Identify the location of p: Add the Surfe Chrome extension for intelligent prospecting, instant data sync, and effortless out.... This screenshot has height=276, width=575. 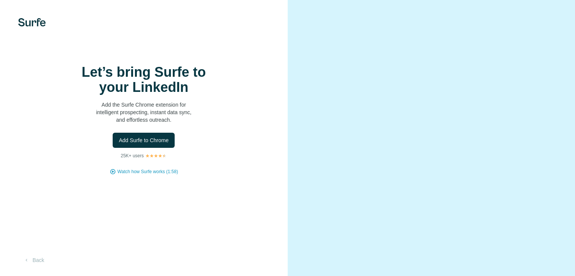
(144, 112).